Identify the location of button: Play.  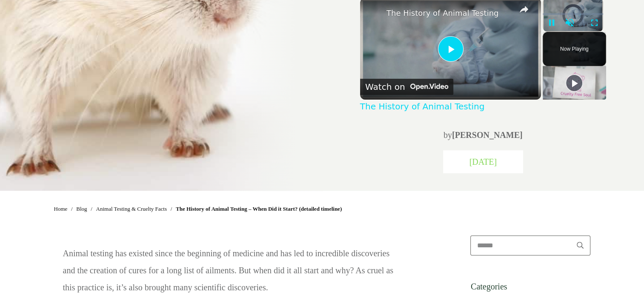
(574, 83).